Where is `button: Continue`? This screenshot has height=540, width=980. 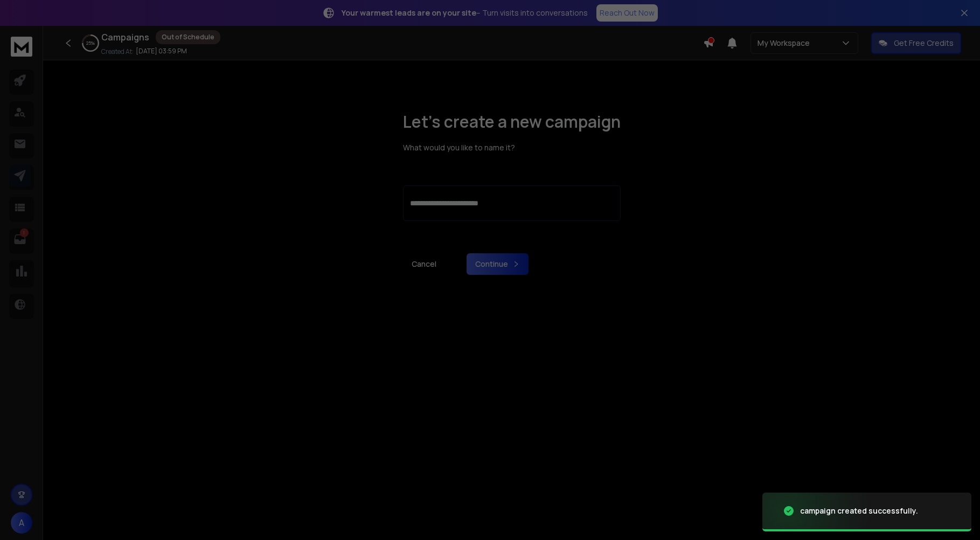 button: Continue is located at coordinates (498, 264).